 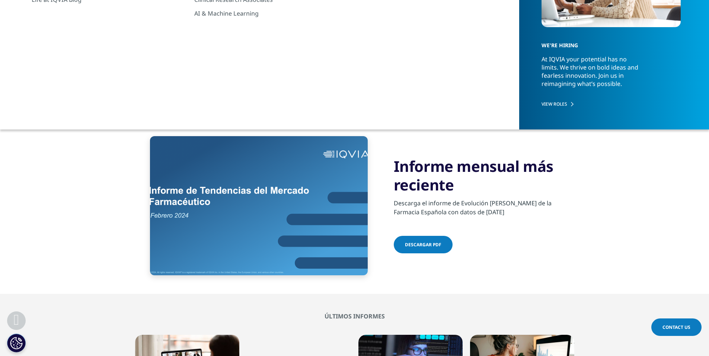 What do you see at coordinates (611, 104) in the screenshot?
I see `a: VIEW ROLES` at bounding box center [611, 104].